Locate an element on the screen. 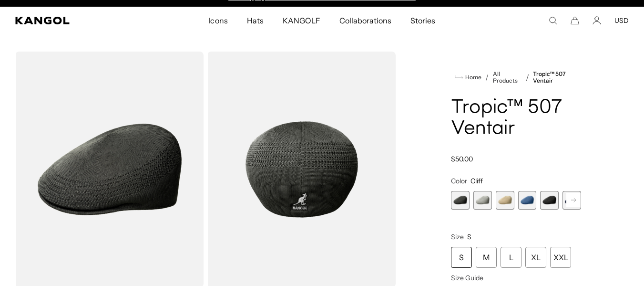  span: Cliff is located at coordinates (477, 181).